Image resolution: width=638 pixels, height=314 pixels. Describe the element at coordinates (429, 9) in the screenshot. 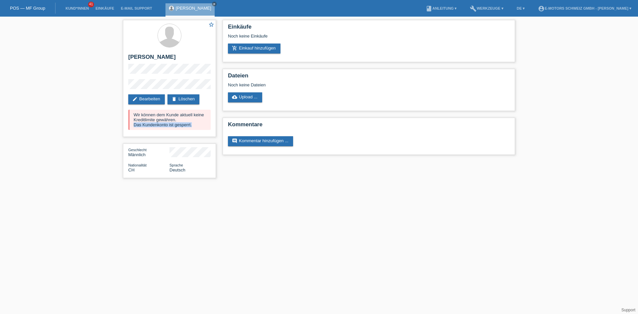

I see `i: book` at that location.